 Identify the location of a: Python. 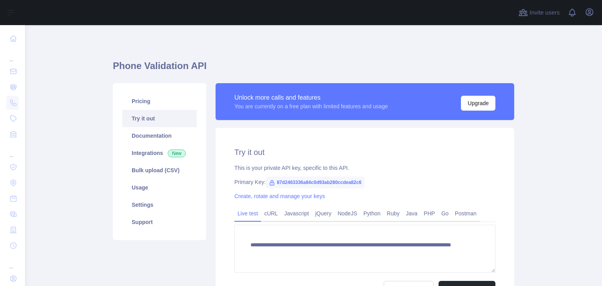
(372, 213).